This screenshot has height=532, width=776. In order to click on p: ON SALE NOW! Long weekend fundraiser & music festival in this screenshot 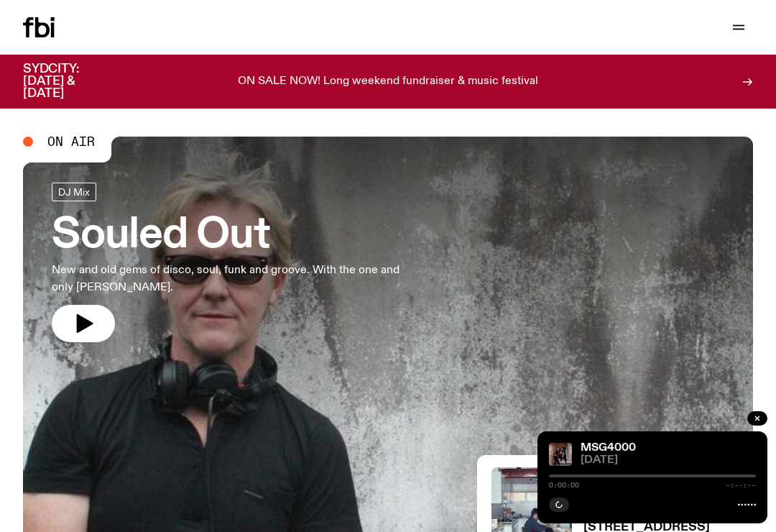, I will do `click(388, 82)`.